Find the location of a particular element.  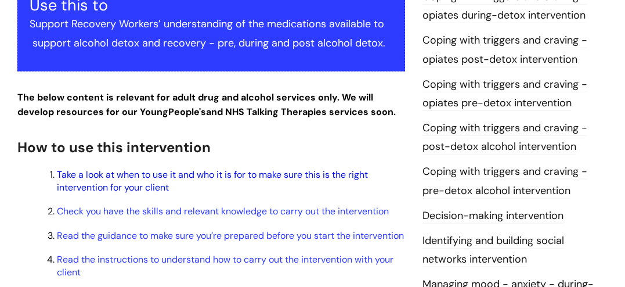

a: Take a look at when to use it and who it is for to make sure this is the right intervention for y... is located at coordinates (212, 180).